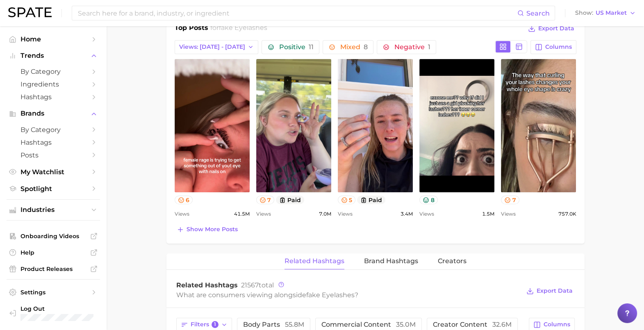 Image resolution: width=644 pixels, height=330 pixels. Describe the element at coordinates (407, 214) in the screenshot. I see `span: 3.4m` at that location.